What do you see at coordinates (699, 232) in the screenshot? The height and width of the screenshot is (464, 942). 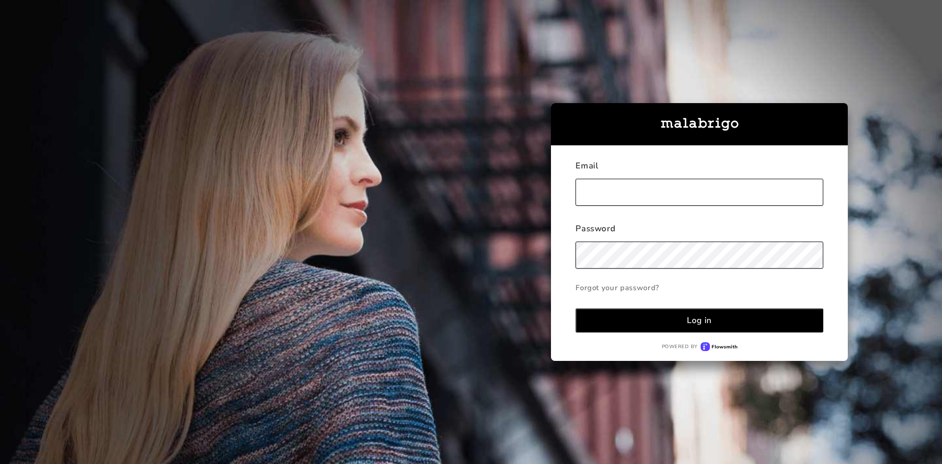 I see `div: Password` at bounding box center [699, 232].